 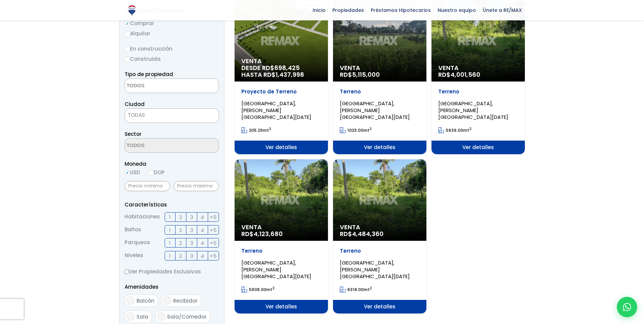 I want to click on span: 6316.00, so click(x=355, y=289).